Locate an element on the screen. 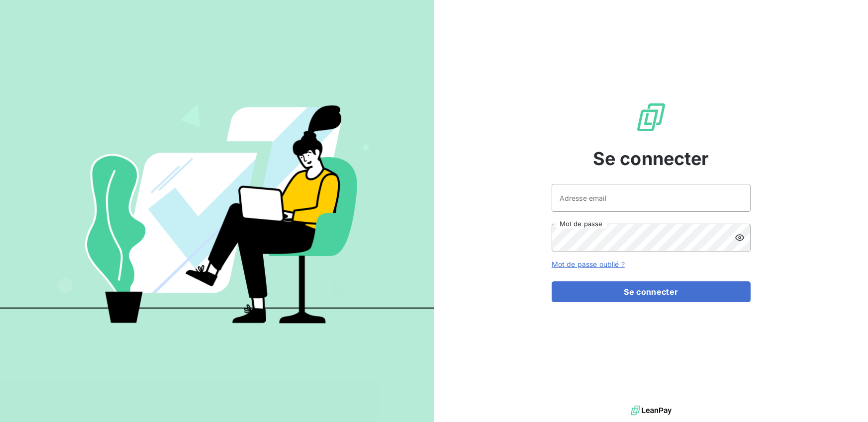  button: Se connecter is located at coordinates (651, 292).